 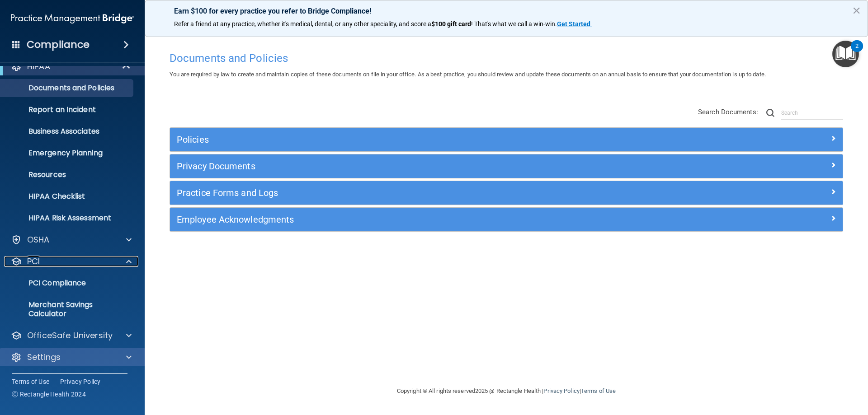 I want to click on span: Search Documents:, so click(x=727, y=112).